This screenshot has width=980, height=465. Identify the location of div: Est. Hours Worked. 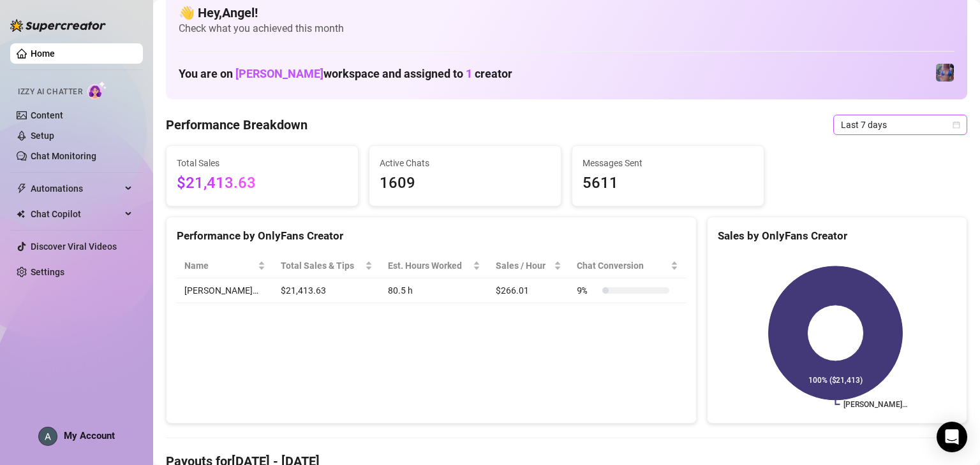
(429, 266).